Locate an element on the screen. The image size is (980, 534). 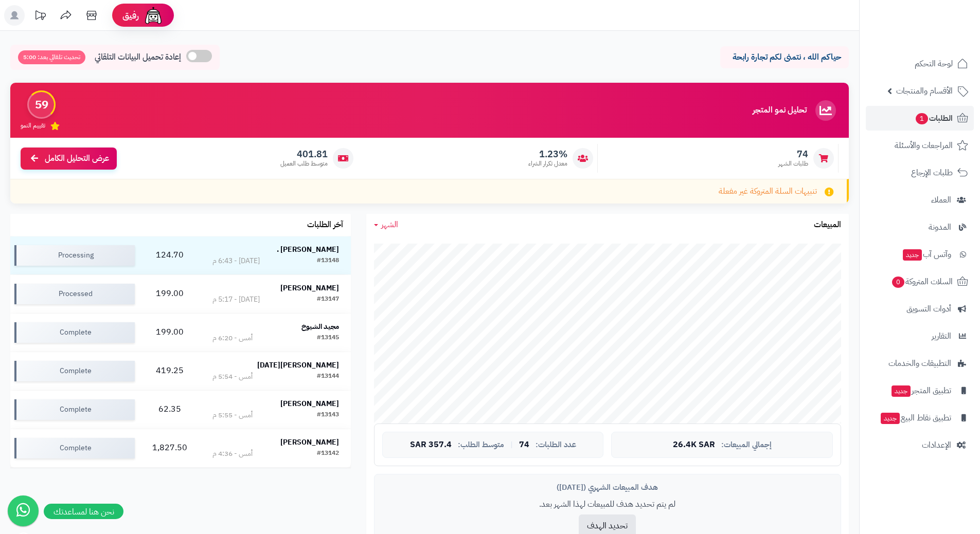
span: تطبيق المتجر is located at coordinates (921, 391).